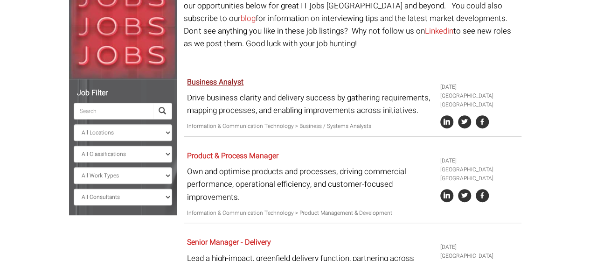 This screenshot has height=261, width=590. Describe the element at coordinates (113, 111) in the screenshot. I see `input: Search` at that location.